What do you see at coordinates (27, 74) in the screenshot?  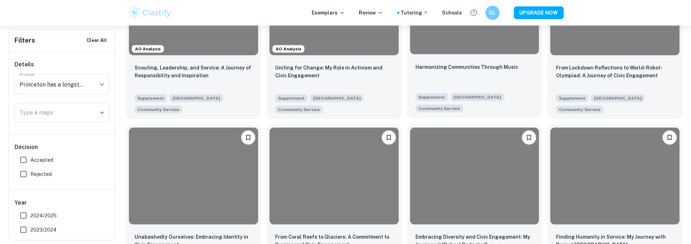 I see `label: Prompt` at bounding box center [27, 74].